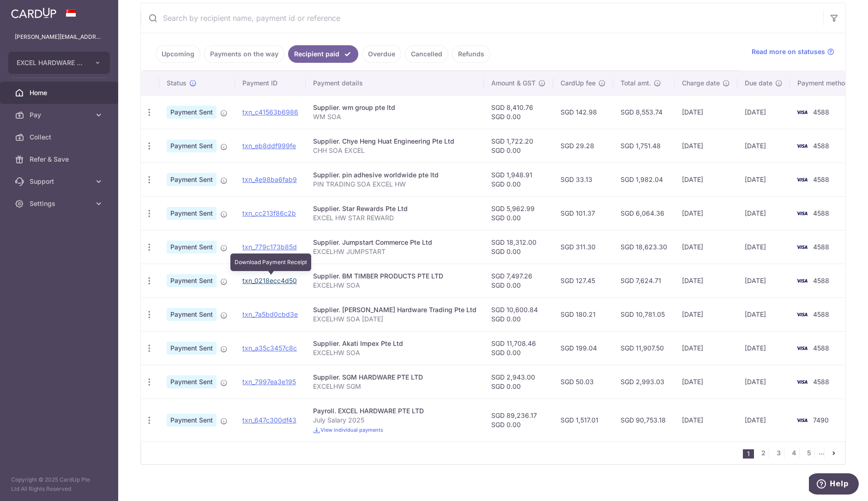 Image resolution: width=868 pixels, height=501 pixels. What do you see at coordinates (643, 179) in the screenshot?
I see `td: SGD 1,982.04` at bounding box center [643, 179].